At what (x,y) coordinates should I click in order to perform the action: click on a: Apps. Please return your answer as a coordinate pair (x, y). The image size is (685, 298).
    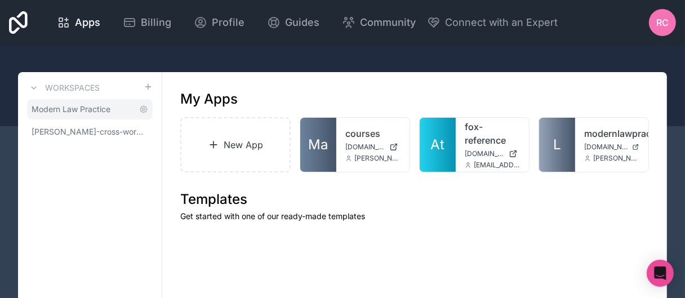
    Looking at the image, I should click on (78, 23).